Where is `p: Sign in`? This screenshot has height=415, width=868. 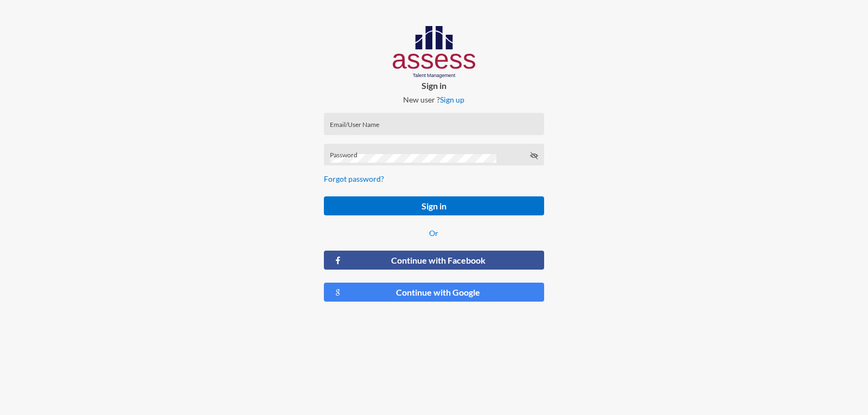
p: Sign in is located at coordinates (433, 85).